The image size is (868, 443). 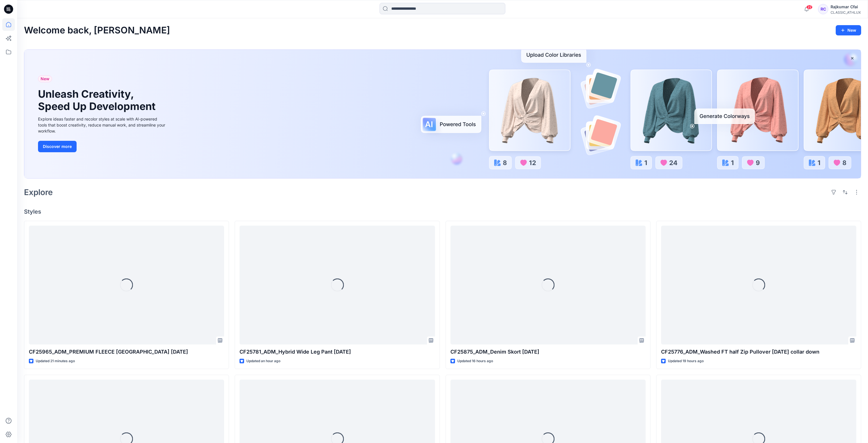 What do you see at coordinates (55, 361) in the screenshot?
I see `p: Updated 21 minutes ago` at bounding box center [55, 361].